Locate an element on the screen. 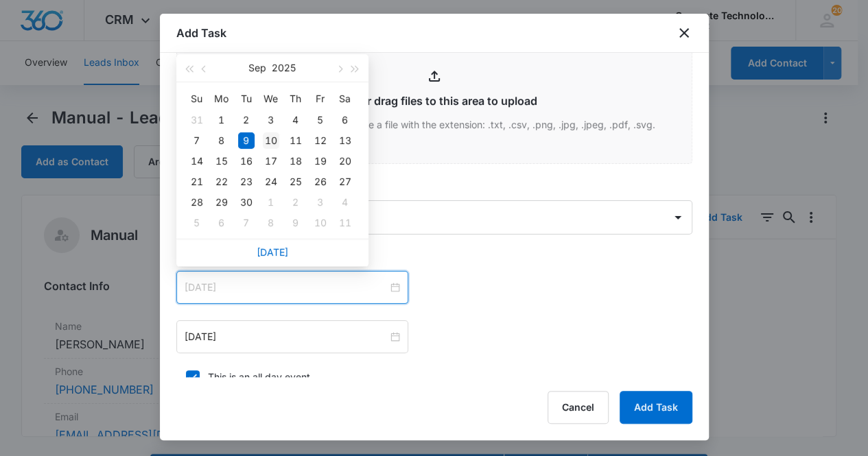 The width and height of the screenshot is (868, 456). td: 2025-10-02 is located at coordinates (296, 203).